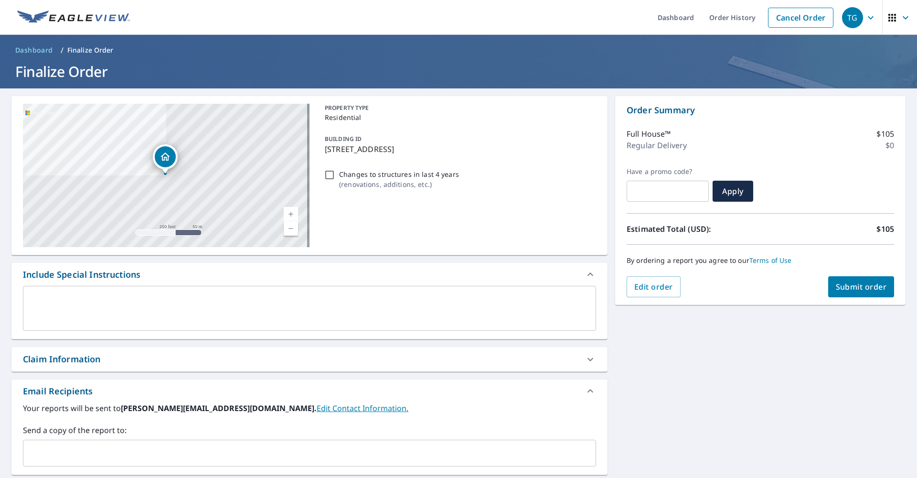 This screenshot has width=917, height=478. What do you see at coordinates (310, 430) in the screenshot?
I see `label: Send a copy of the report to:` at bounding box center [310, 430].